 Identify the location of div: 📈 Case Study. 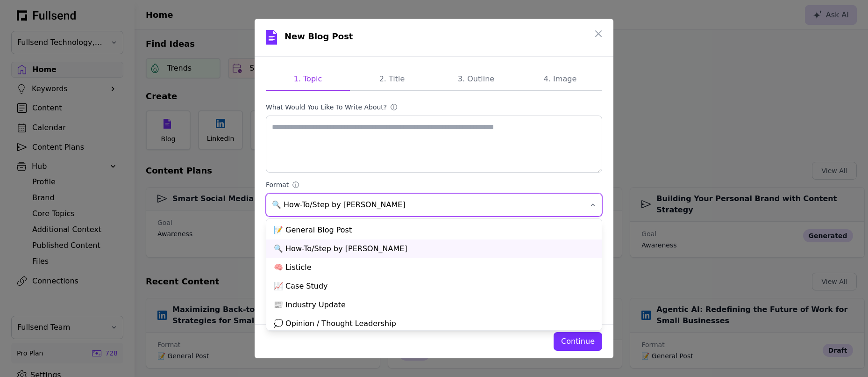
(434, 286).